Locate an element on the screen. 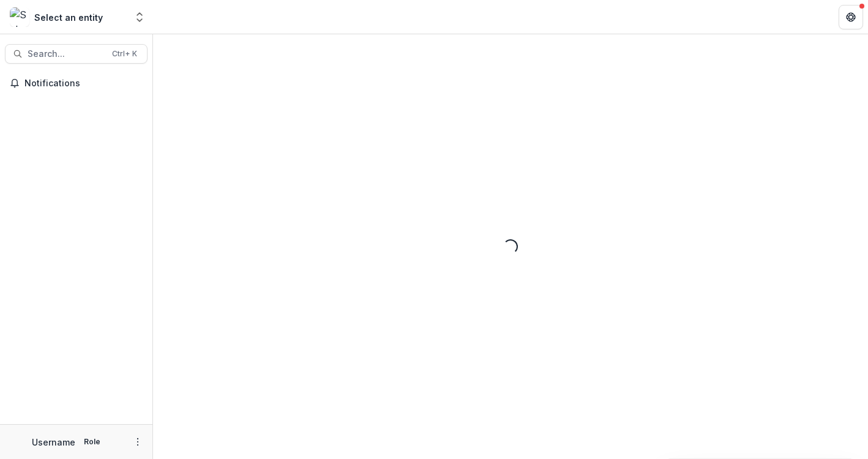 The image size is (868, 459). p: Role is located at coordinates (92, 442).